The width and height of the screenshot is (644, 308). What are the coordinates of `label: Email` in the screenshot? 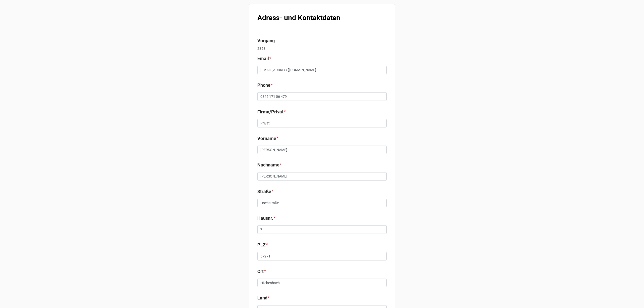 It's located at (263, 58).